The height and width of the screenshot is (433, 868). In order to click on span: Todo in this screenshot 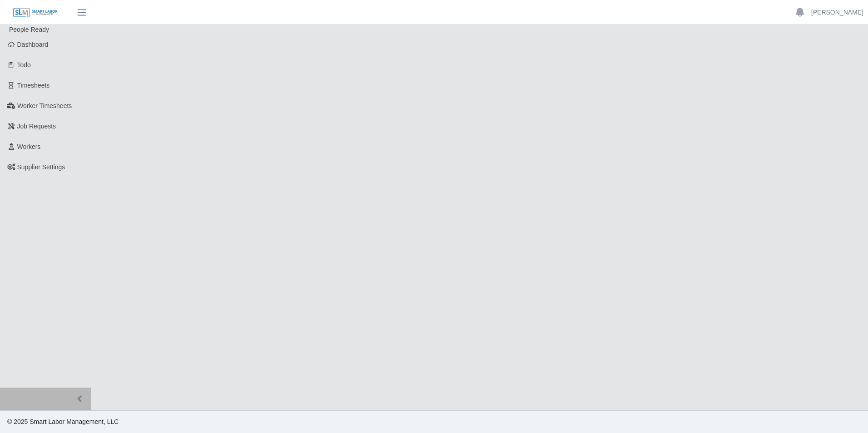, I will do `click(24, 65)`.